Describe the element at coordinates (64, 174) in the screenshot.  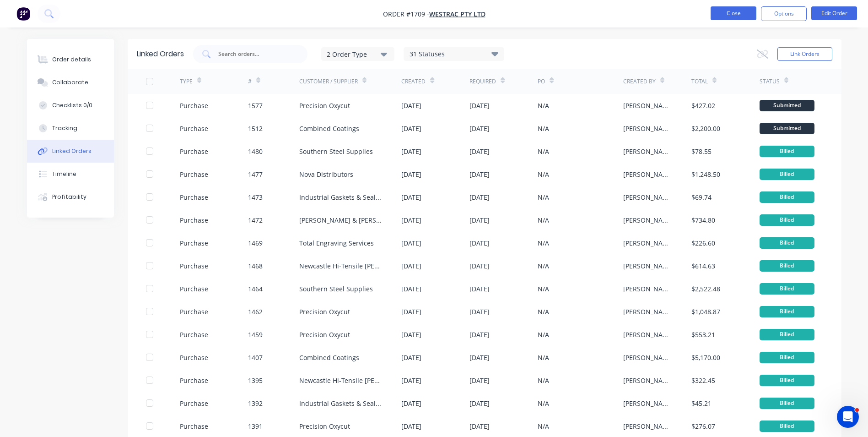
I see `div: Timeline` at that location.